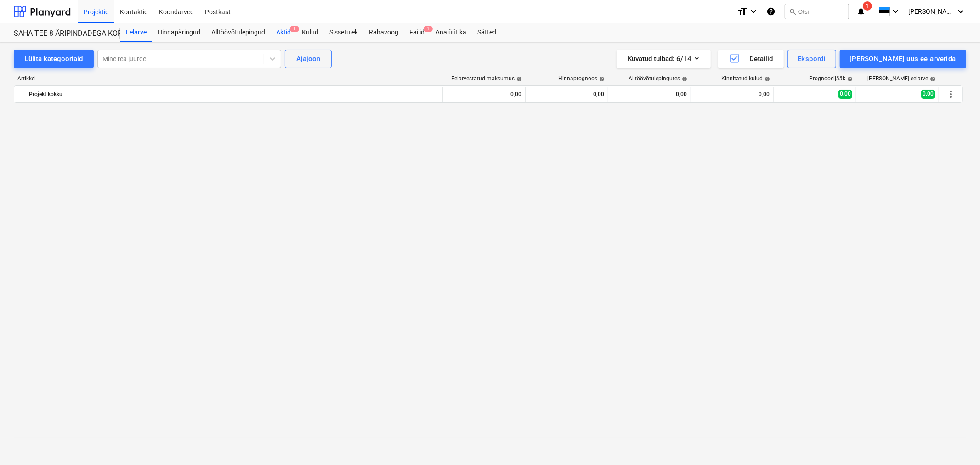  What do you see at coordinates (486, 79) in the screenshot?
I see `div: Eelarvestatud maksumus` at bounding box center [486, 79].